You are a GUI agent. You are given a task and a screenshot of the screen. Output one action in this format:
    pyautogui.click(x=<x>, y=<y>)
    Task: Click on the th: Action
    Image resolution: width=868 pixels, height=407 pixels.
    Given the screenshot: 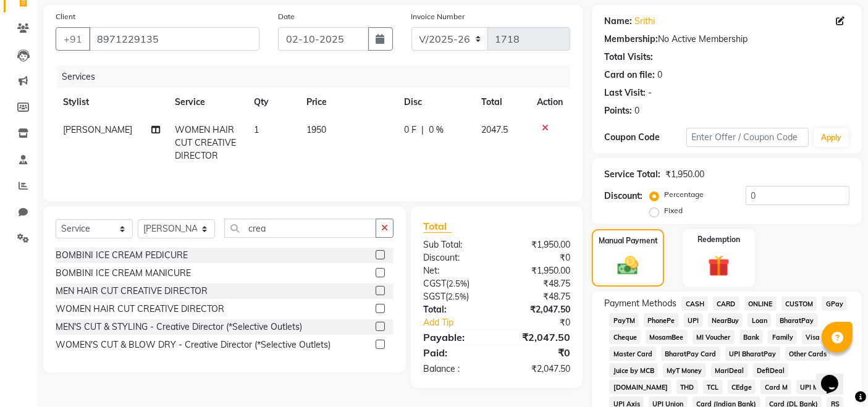 What is the action you would take?
    pyautogui.click(x=550, y=102)
    